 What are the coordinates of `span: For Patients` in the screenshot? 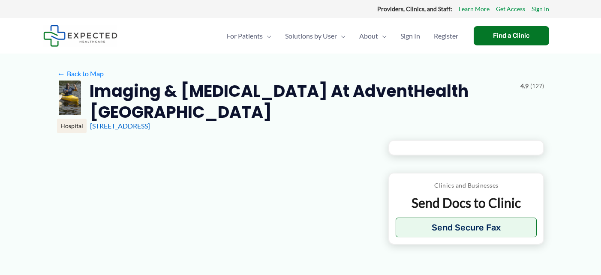 It's located at (245, 36).